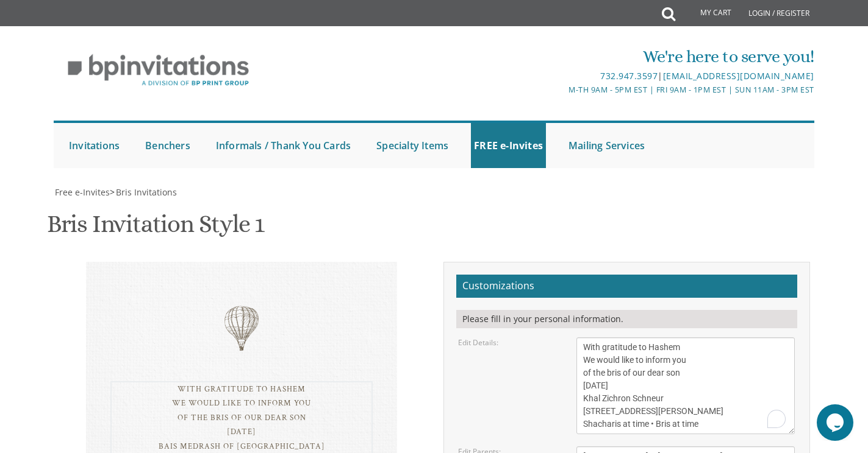 This screenshot has width=868, height=453. Describe the element at coordinates (82, 192) in the screenshot. I see `a: Free e-Invites` at that location.